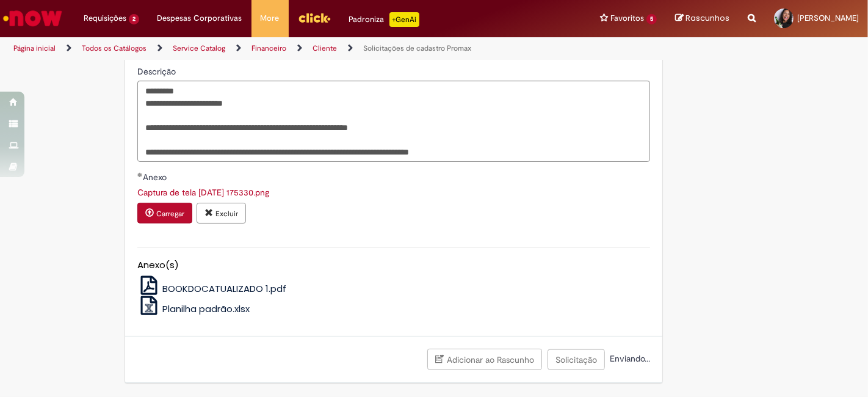 The width and height of the screenshot is (868, 397). Describe the element at coordinates (651, 19) in the screenshot. I see `span: 5` at that location.